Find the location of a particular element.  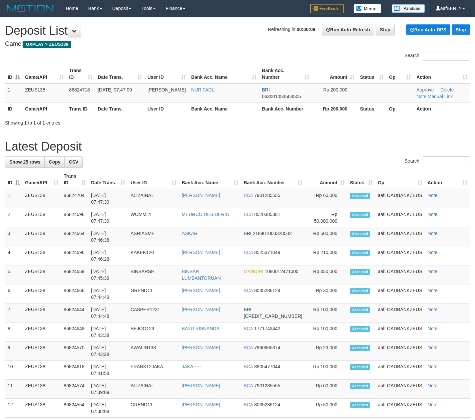

span: BRI is located at coordinates (247, 309).